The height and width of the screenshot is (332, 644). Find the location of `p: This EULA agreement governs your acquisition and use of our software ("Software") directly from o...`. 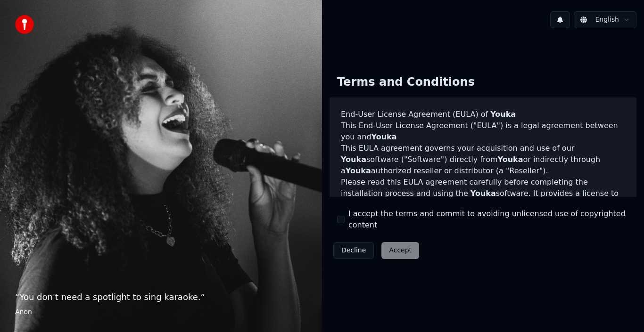

p: This EULA agreement governs your acquisition and use of our software ("Software") directly from o... is located at coordinates (483, 160).